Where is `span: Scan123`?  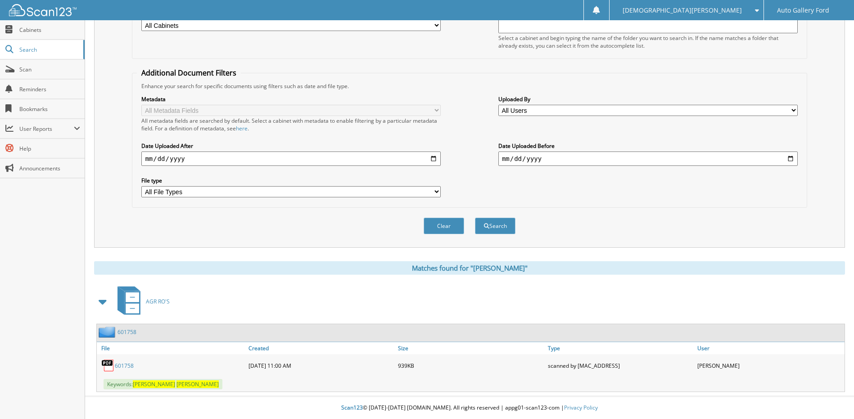
span: Scan123 is located at coordinates (352, 408).